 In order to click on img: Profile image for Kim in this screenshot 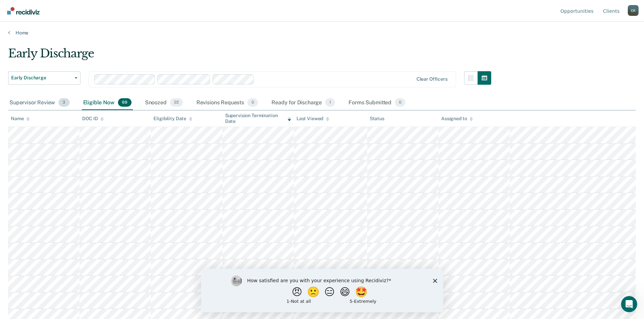, I will do `click(35, 12)`.